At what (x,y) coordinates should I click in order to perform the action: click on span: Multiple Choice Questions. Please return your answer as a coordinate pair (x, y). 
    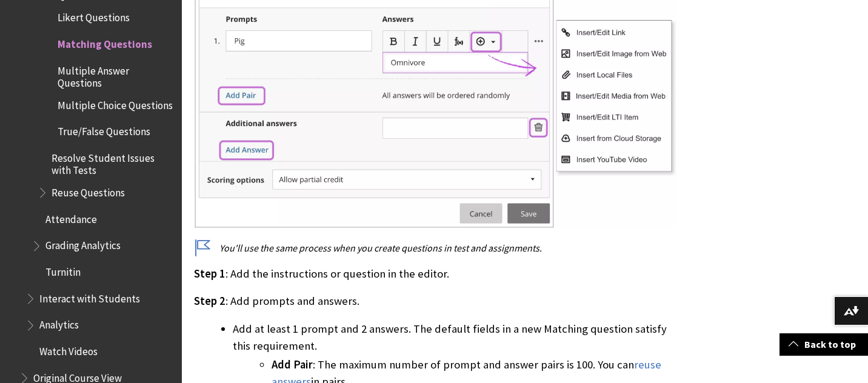
    Looking at the image, I should click on (115, 103).